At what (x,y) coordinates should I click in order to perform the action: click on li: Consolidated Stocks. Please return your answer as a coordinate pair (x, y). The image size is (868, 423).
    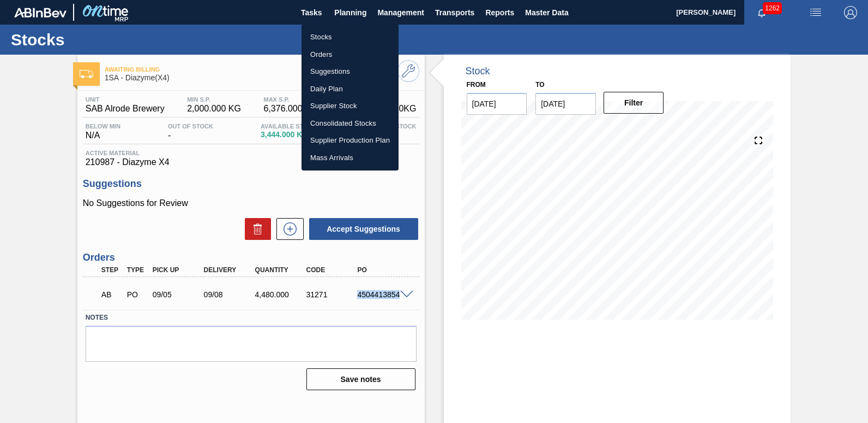
    Looking at the image, I should click on (350, 123).